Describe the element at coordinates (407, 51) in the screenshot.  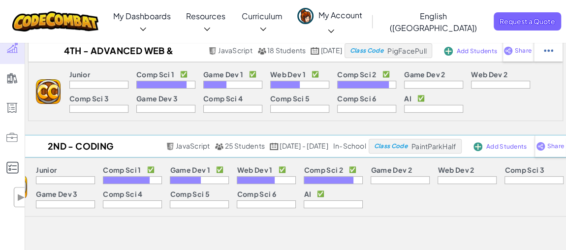
I see `span: PigFacePull` at that location.